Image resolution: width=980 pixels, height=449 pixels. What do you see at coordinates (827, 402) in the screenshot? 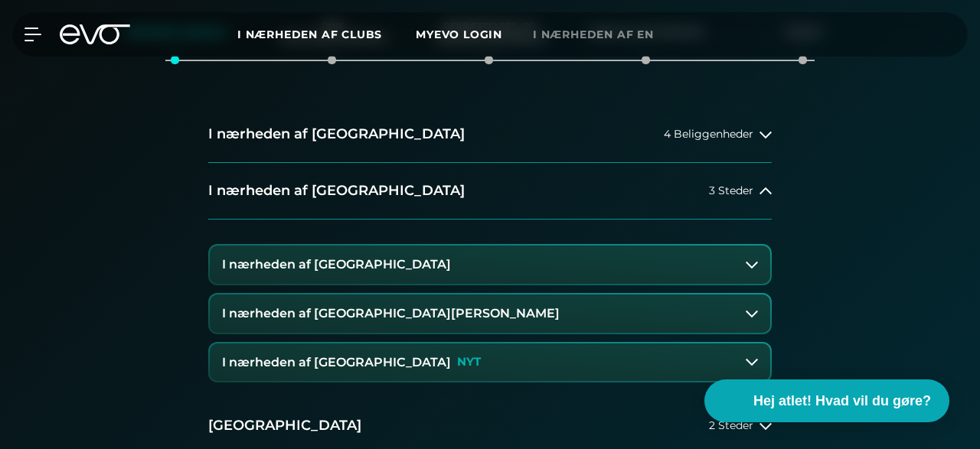
I see `button: Hej atlet! Hvad vil du gøre?` at bounding box center [827, 402].